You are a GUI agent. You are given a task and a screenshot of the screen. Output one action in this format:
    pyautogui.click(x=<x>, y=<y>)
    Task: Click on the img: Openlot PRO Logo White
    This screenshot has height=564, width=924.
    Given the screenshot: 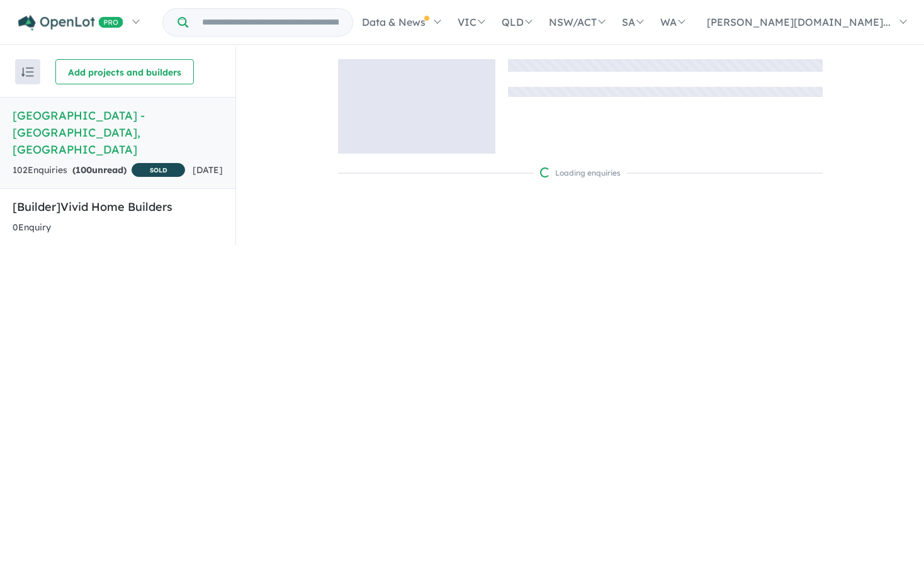 What is the action you would take?
    pyautogui.click(x=71, y=22)
    